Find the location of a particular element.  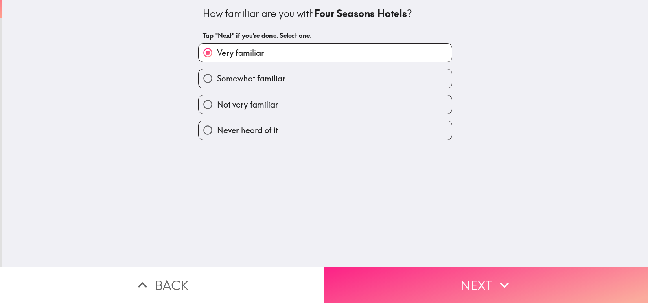

div: How familiar are you with ? is located at coordinates (325, 14).